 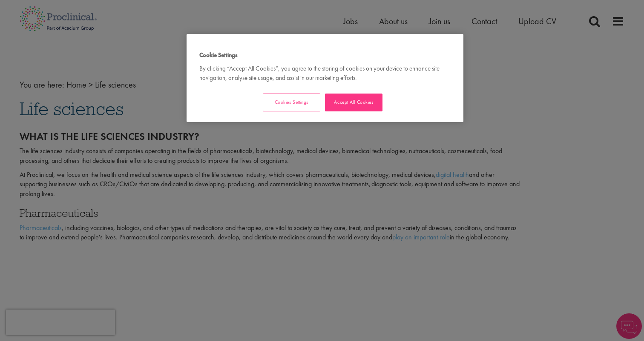 I want to click on div: Cookie banner, so click(x=325, y=78).